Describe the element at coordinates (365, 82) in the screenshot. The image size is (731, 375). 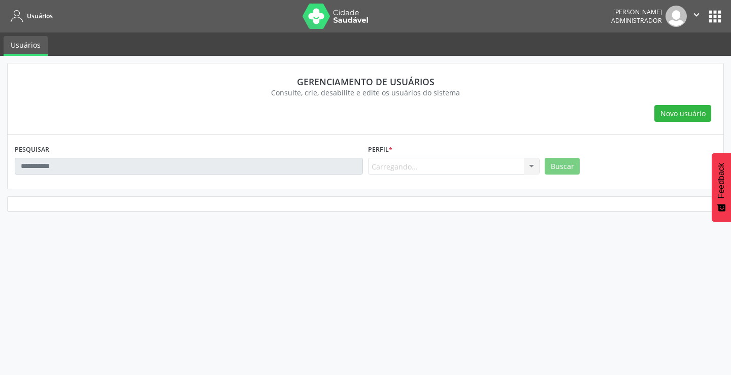
I see `div: Gerenciamento de usuários` at that location.